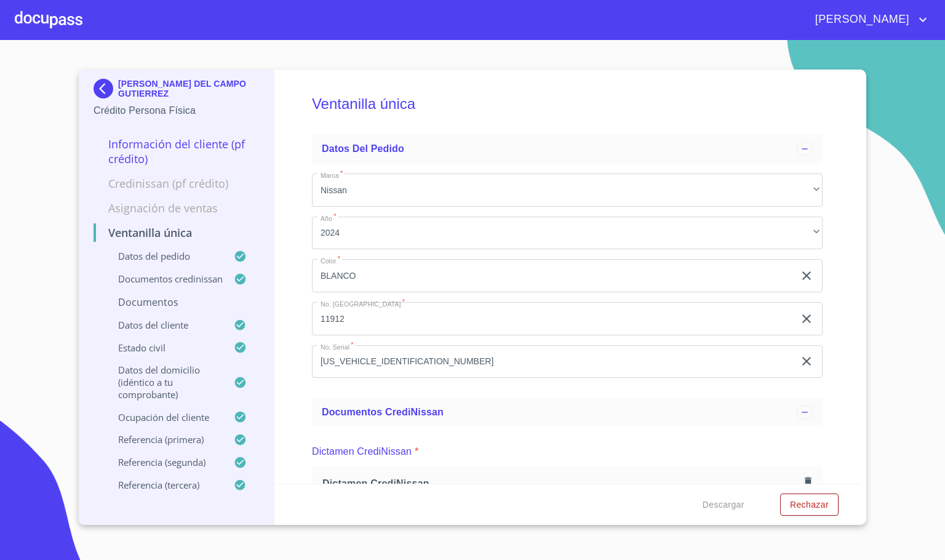 The height and width of the screenshot is (560, 945). I want to click on img: Docupass spot blue, so click(106, 88).